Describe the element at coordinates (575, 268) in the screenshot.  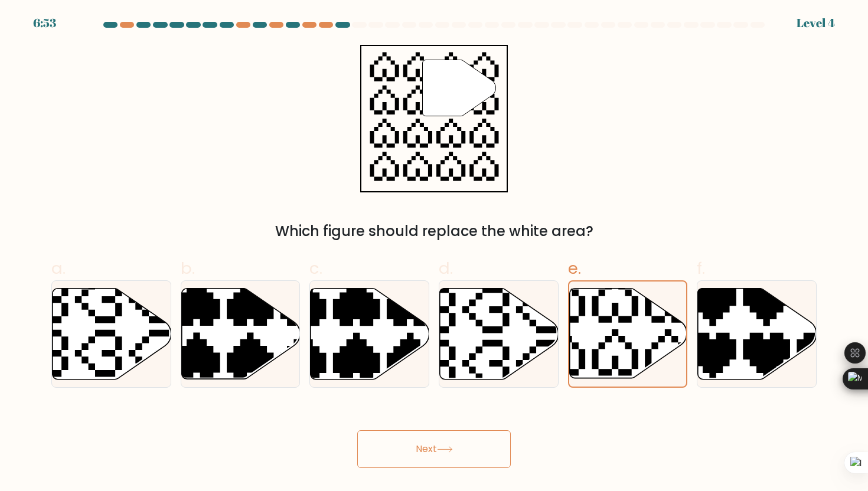
I see `span: e.` at that location.